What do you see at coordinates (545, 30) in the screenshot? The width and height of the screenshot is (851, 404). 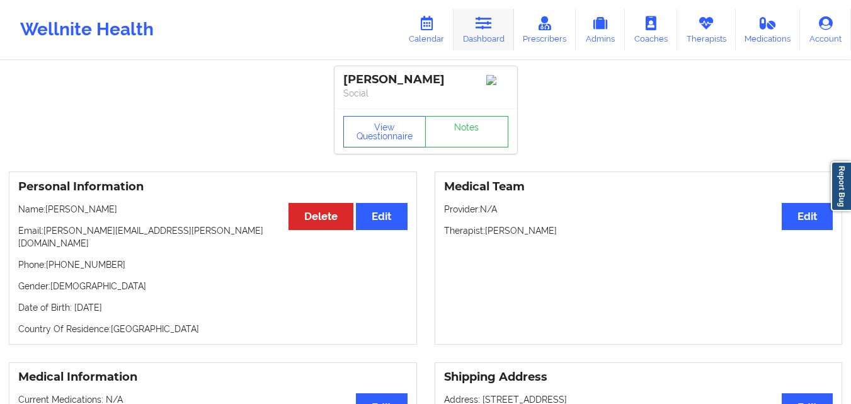 I see `a: Prescribers` at bounding box center [545, 30].